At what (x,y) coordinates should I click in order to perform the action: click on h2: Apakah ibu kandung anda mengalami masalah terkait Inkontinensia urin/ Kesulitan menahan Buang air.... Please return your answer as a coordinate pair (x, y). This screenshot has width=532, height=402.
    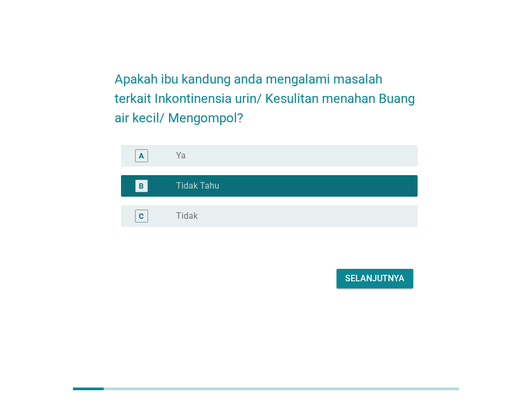
    Looking at the image, I should click on (265, 93).